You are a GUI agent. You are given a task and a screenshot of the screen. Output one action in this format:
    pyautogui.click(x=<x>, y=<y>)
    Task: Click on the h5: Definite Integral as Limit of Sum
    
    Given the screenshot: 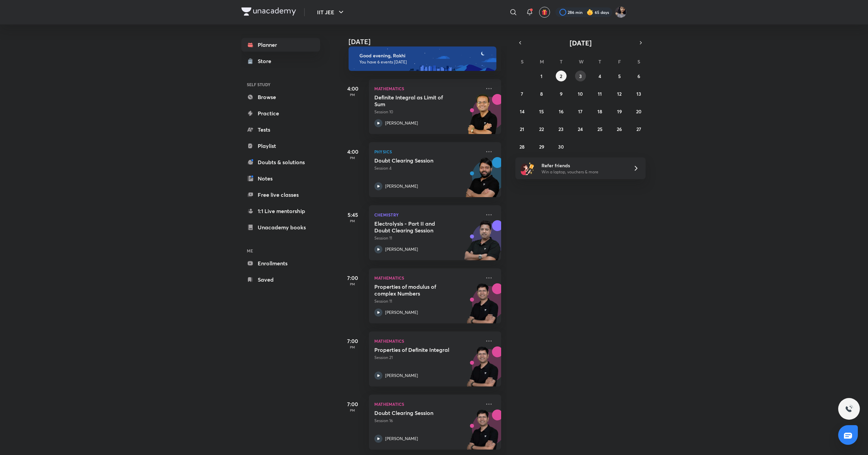 What is the action you would take?
    pyautogui.click(x=416, y=101)
    